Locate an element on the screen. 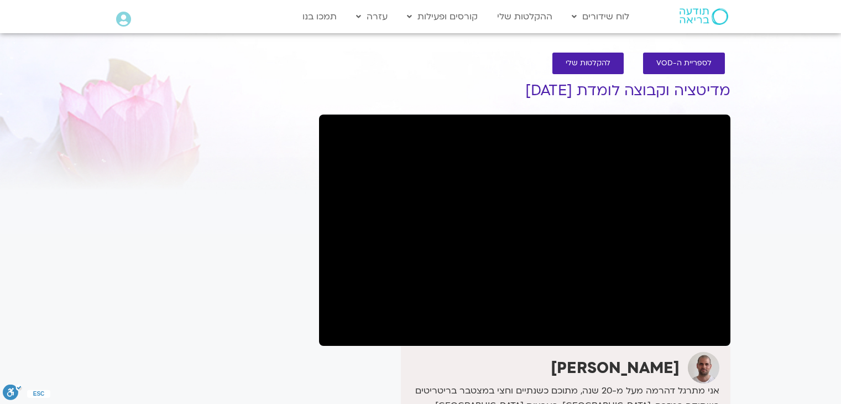 This screenshot has width=841, height=404. span: לספריית ה-VOD is located at coordinates (684, 63).